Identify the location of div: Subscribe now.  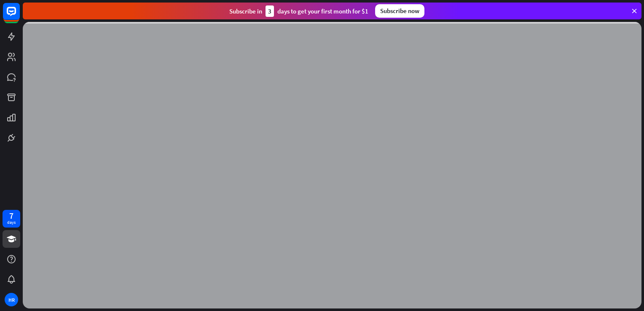
(400, 11).